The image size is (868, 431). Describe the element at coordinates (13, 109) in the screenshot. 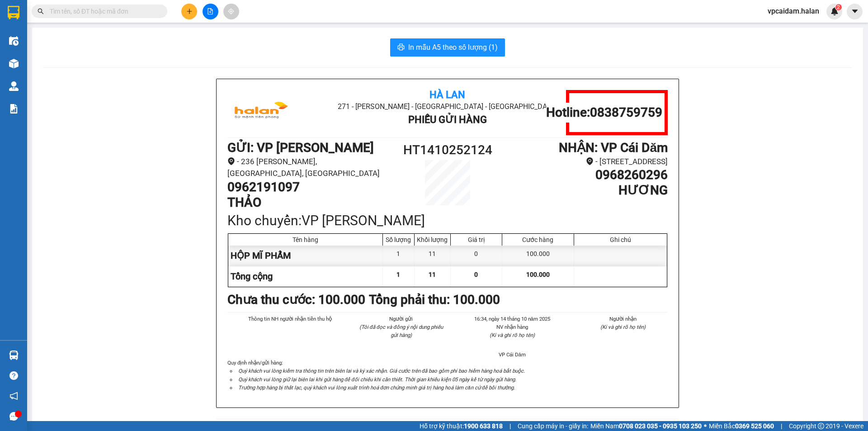

I see `img: solution-icon` at that location.